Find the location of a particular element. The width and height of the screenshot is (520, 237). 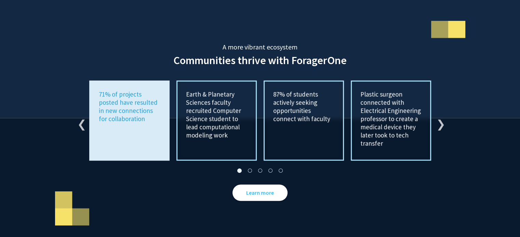

button: 2 of 2 is located at coordinates (250, 171).